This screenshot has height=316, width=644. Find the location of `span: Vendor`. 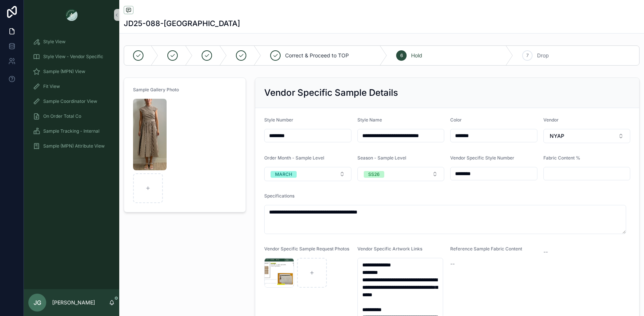

span: Vendor is located at coordinates (551, 120).